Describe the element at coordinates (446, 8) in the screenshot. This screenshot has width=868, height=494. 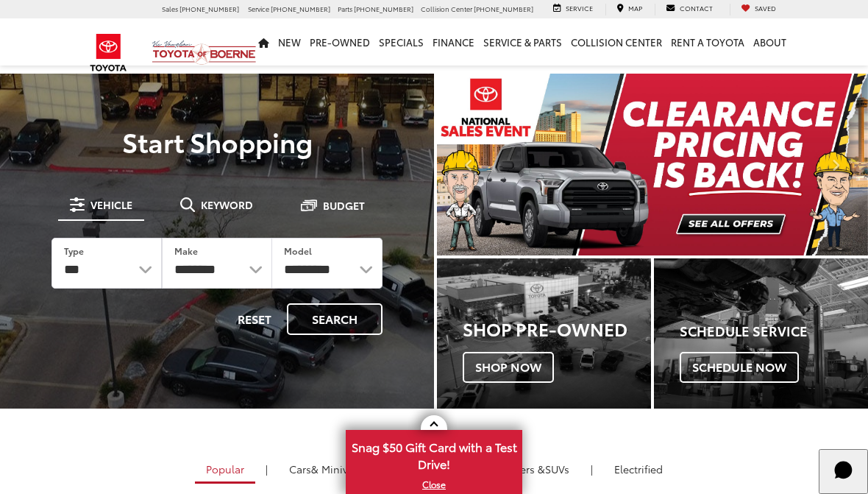
I see `span: Collision Center` at that location.